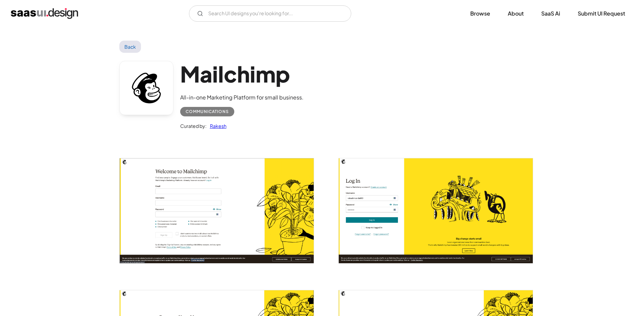  I want to click on div: Communications, so click(207, 112).